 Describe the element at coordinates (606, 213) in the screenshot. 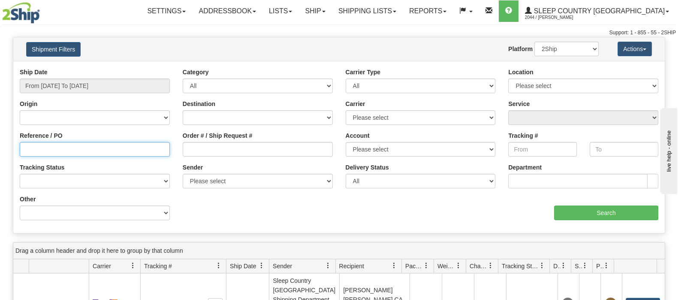

I see `input: Search` at that location.